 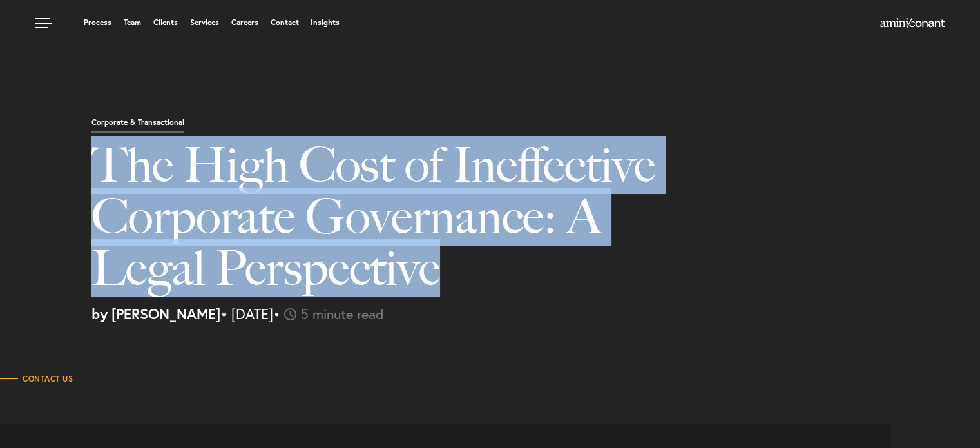 I want to click on h1: The High Cost of Ineffective Corporate Governance: A Legal Perspective, so click(x=399, y=223).